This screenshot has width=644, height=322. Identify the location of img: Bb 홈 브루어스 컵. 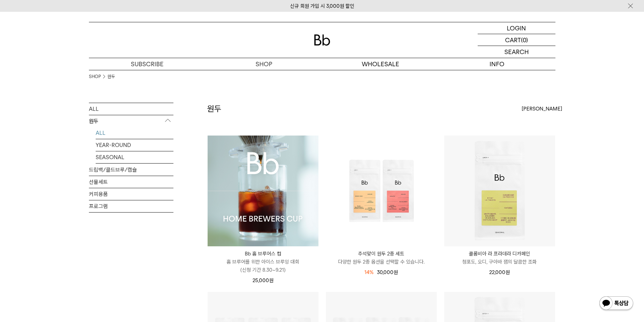
(263, 191).